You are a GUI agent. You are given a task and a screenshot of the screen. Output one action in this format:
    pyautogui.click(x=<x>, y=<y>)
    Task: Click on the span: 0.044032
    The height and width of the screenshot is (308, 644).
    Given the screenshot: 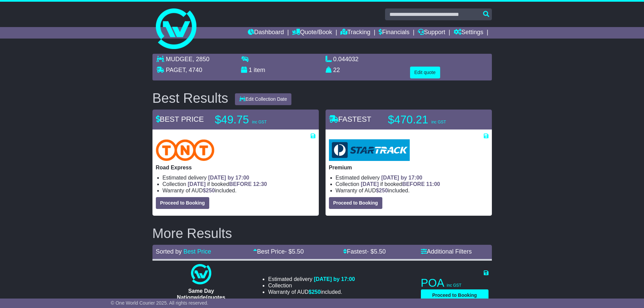 What is the action you would take?
    pyautogui.click(x=346, y=59)
    